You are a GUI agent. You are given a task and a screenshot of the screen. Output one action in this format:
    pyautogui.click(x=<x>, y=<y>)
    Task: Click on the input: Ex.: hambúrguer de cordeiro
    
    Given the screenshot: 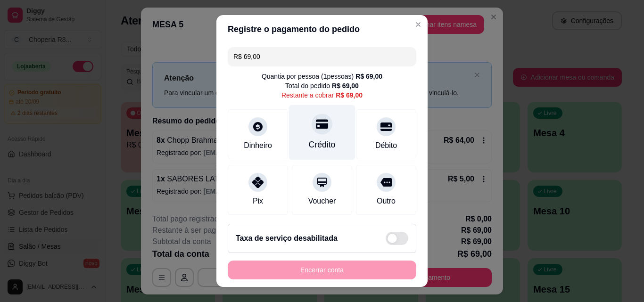 What is the action you would take?
    pyautogui.click(x=322, y=57)
    